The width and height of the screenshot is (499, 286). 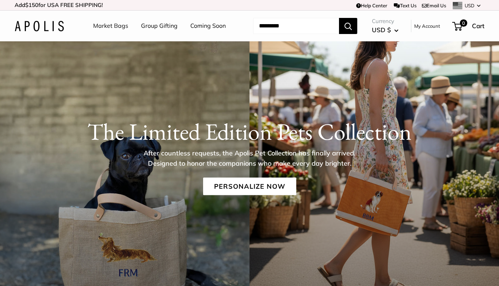 What do you see at coordinates (469, 5) in the screenshot?
I see `span: USD` at bounding box center [469, 5].